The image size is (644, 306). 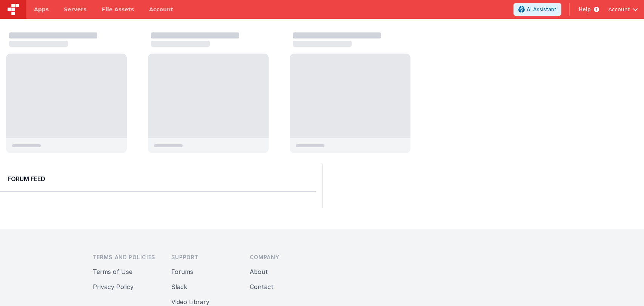 I want to click on button: Account, so click(x=623, y=9).